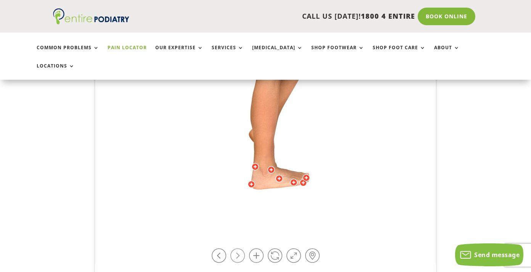  I want to click on a: Hot-spots on / off, so click(312, 255).